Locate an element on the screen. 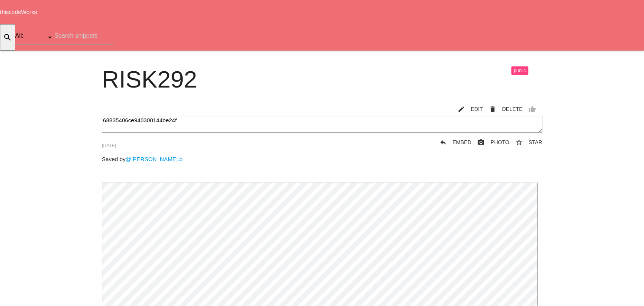 Image resolution: width=644 pixels, height=306 pixels. span: EDIT is located at coordinates (477, 109).